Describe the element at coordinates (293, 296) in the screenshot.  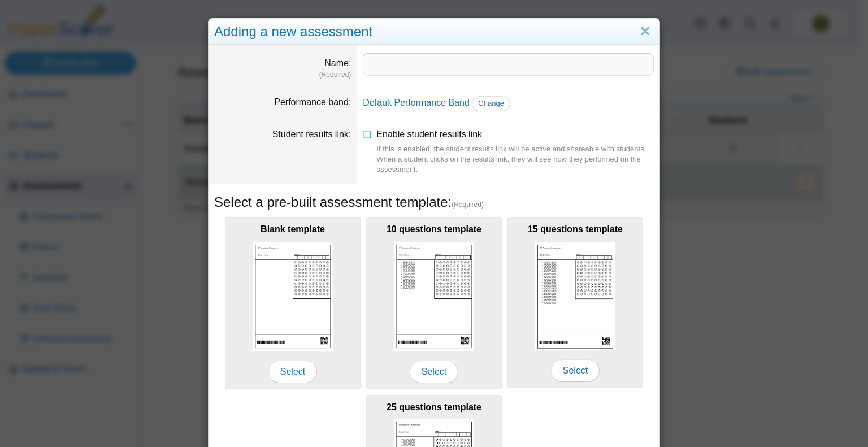
I see `img: scan_sheet_blank.png` at that location.